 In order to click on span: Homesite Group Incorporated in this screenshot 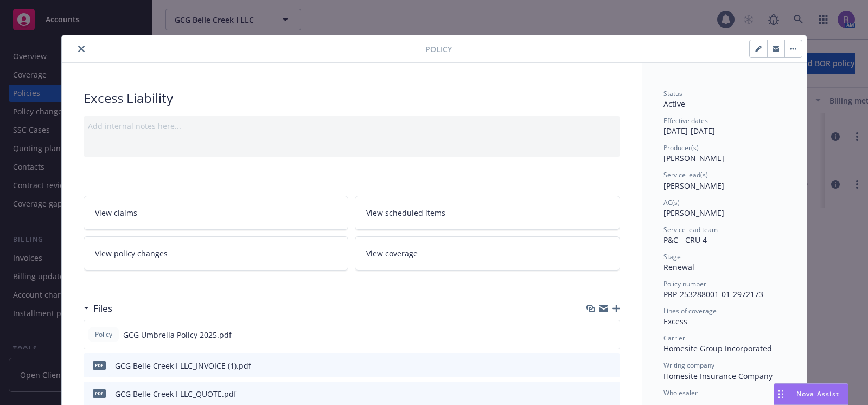, I will do `click(718, 348)`.